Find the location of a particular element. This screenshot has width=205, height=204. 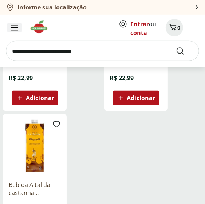

a: Bebida A tal da castanha Choconuts 1L is located at coordinates (35, 189).